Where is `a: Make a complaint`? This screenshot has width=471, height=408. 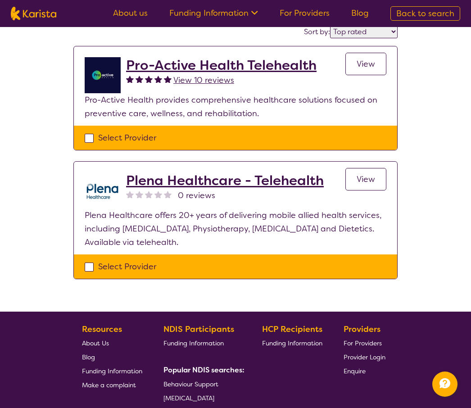
a: Make a complaint is located at coordinates (112, 384).